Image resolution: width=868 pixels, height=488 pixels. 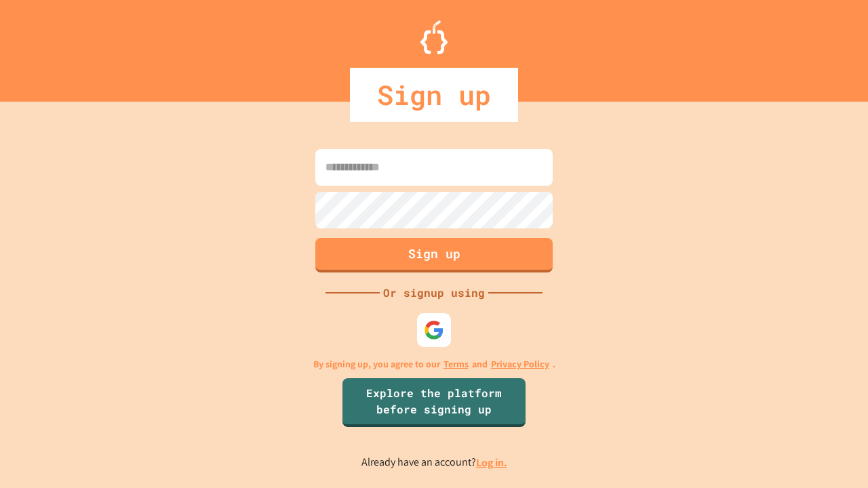 I want to click on img: Logo.svg, so click(x=434, y=37).